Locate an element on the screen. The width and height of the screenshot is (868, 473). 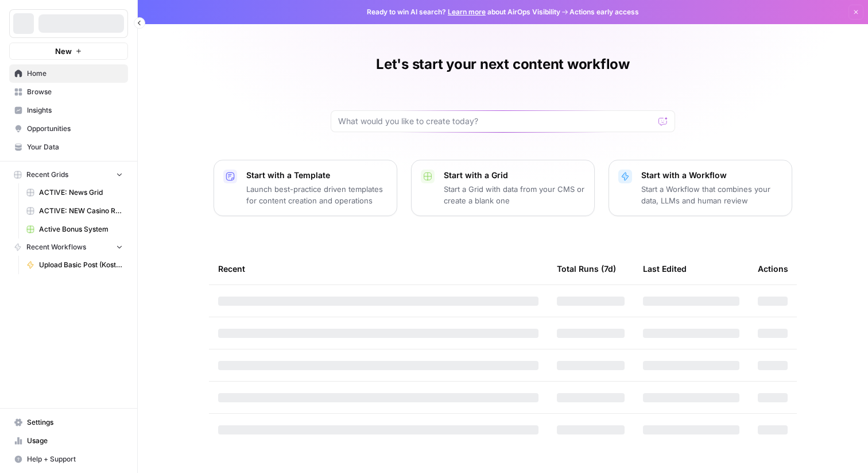
span: Ready to win AI search? about AirOps Visibility is located at coordinates (463, 12).